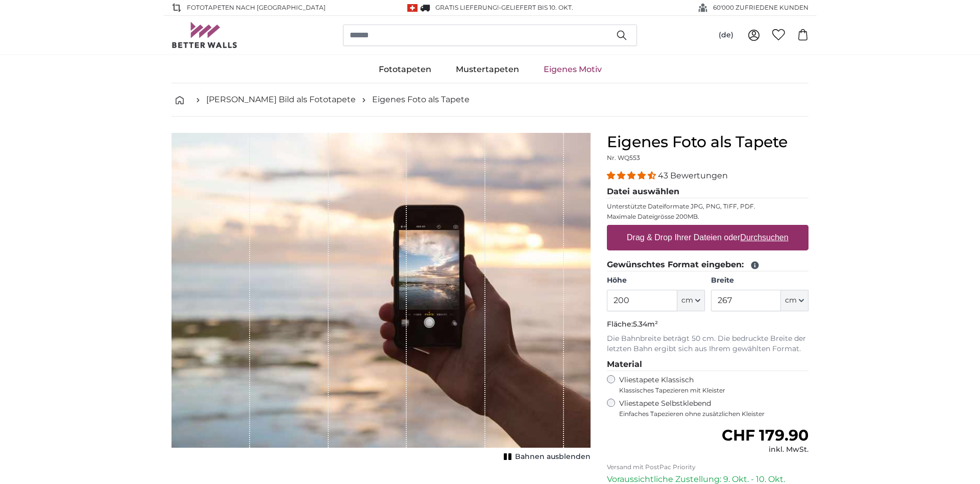 The width and height of the screenshot is (980, 484). Describe the element at coordinates (765, 237) in the screenshot. I see `u: Durchsuchen` at that location.